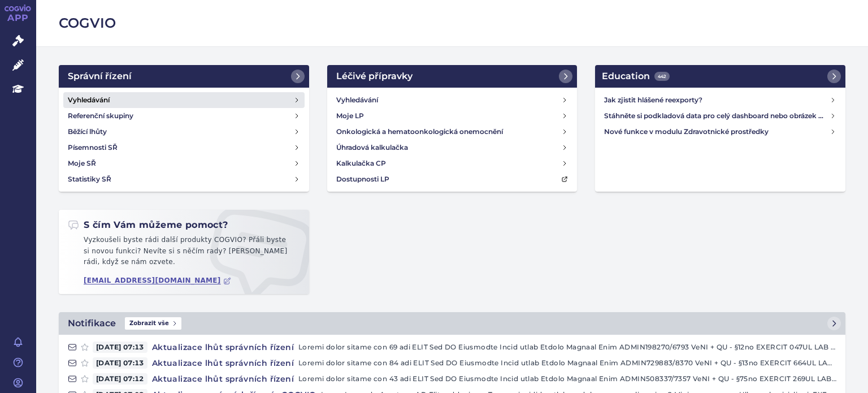 The height and width of the screenshot is (393, 868). What do you see at coordinates (361, 164) in the screenshot?
I see `h4: Kalkulačka CP` at bounding box center [361, 164].